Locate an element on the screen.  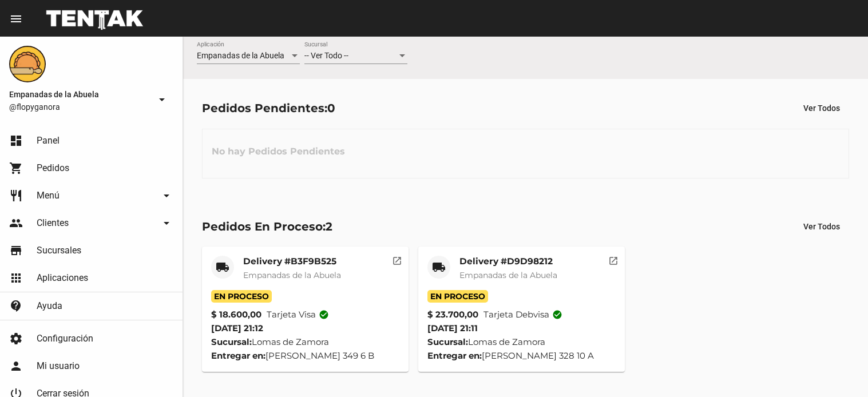
mat-icon: people is located at coordinates (16, 223).